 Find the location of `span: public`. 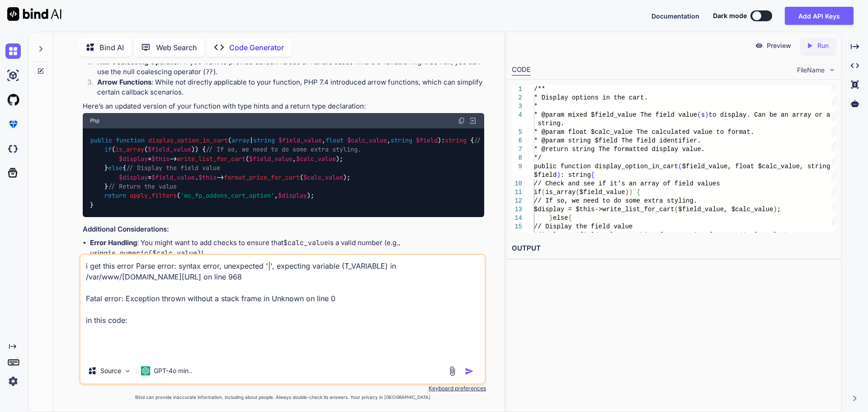

span: public is located at coordinates (102, 140).